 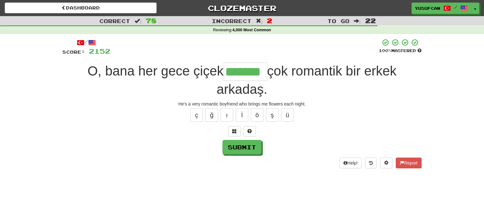 What do you see at coordinates (272, 115) in the screenshot?
I see `button: ş` at bounding box center [272, 115].